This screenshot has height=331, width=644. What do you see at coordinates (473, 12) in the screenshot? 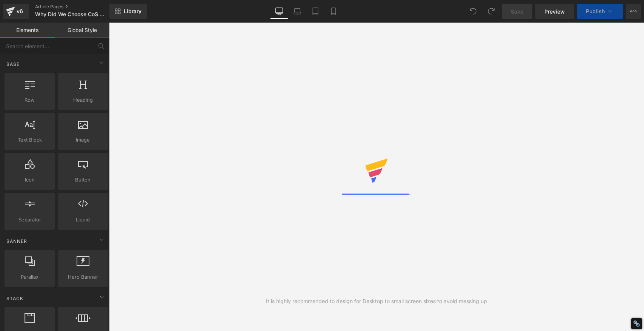
I see `button: Undo` at bounding box center [473, 12].